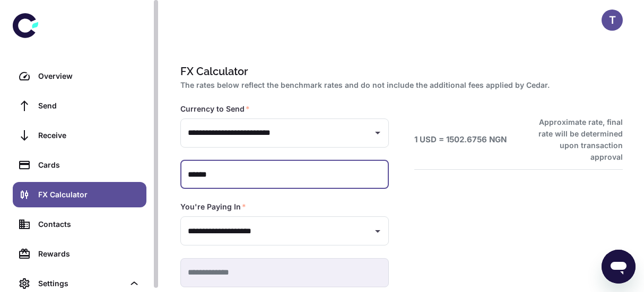 The height and width of the screenshot is (292, 644). I want to click on button: T, so click(612, 20).